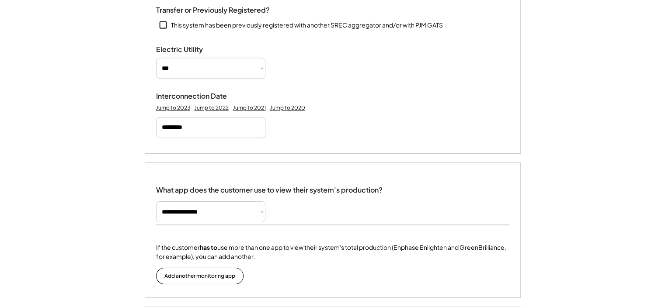 Image resolution: width=665 pixels, height=307 pixels. Describe the element at coordinates (213, 10) in the screenshot. I see `div: Transfer or Previously Registered?` at that location.